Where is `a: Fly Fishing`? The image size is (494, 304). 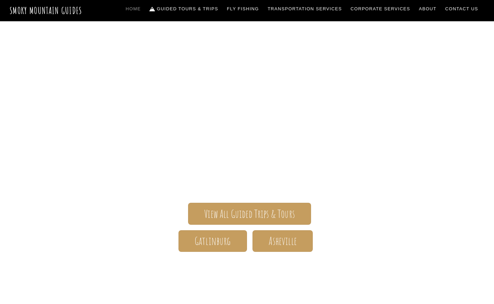 a: Fly Fishing is located at coordinates (243, 9).